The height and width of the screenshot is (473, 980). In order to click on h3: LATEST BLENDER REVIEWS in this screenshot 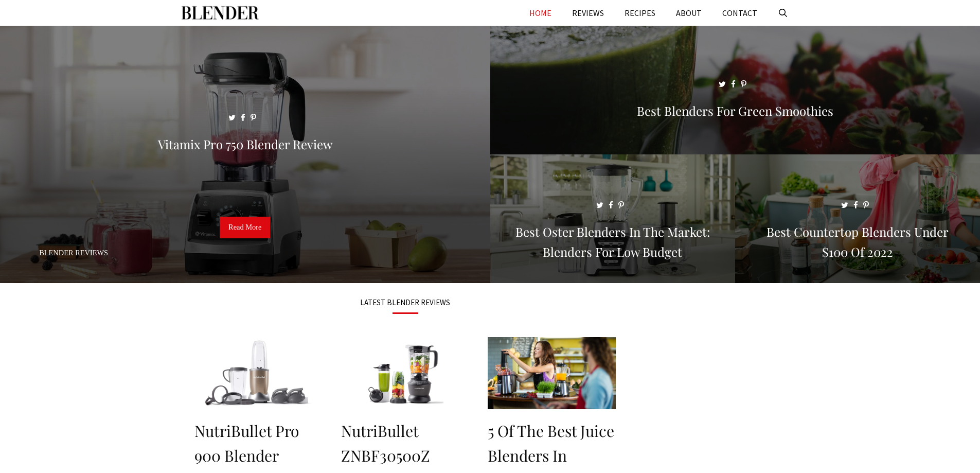, I will do `click(406, 302)`.